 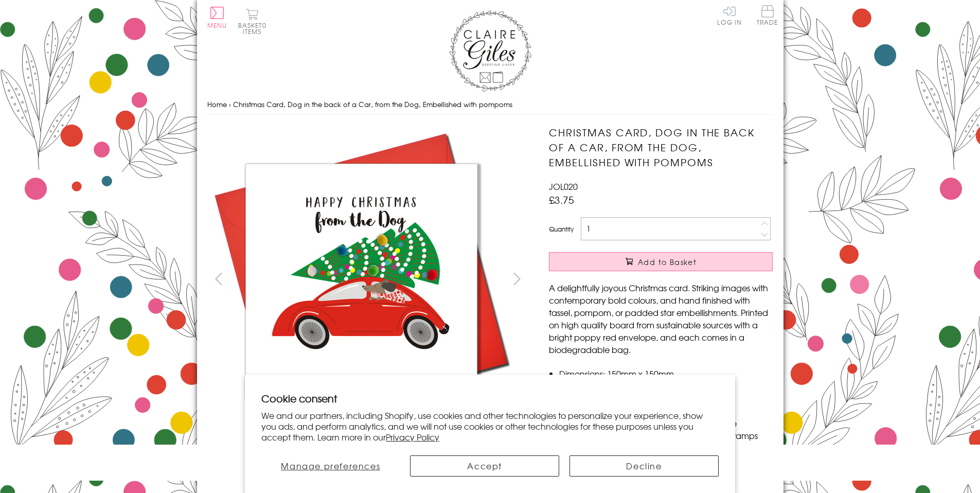 I want to click on p: A delightfully joyous Christmas card. Striking images with contemporary bold colours, and hand fi..., so click(x=660, y=319).